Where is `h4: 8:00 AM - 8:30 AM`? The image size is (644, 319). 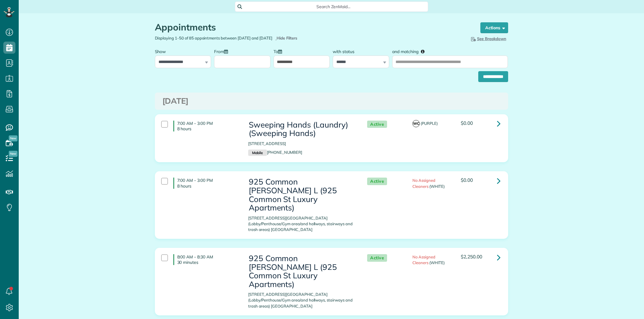
h4: 8:00 AM - 8:30 AM is located at coordinates (206, 260).